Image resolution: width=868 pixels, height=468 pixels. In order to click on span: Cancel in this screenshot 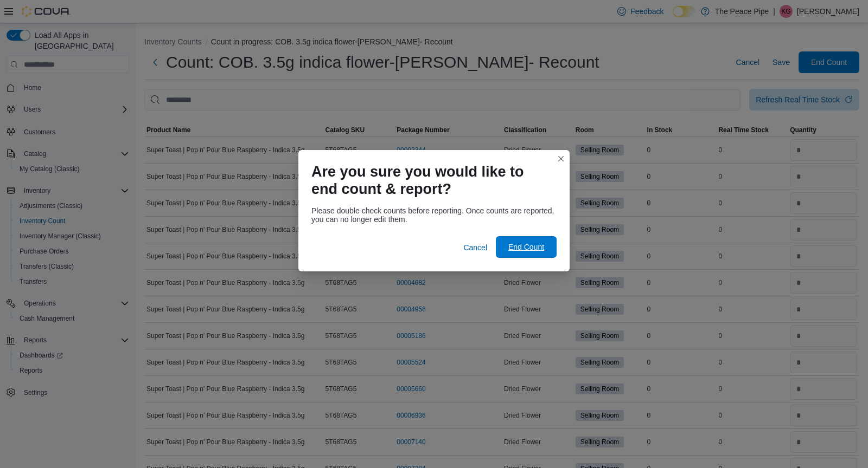, I will do `click(475, 247)`.